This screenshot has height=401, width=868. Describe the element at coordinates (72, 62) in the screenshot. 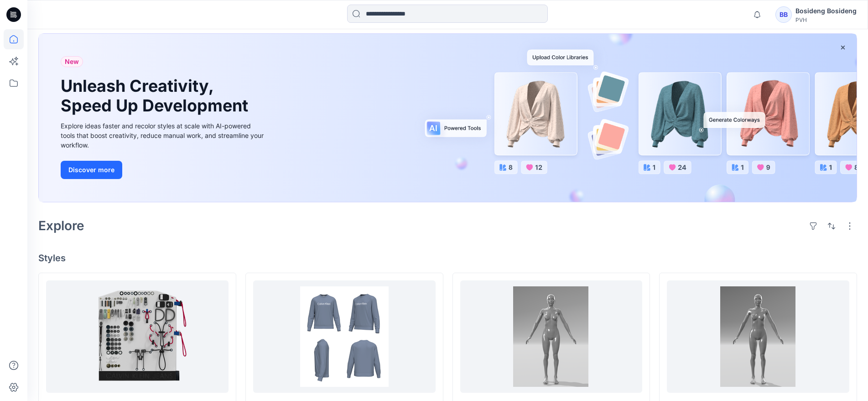

I see `span: New` at that location.